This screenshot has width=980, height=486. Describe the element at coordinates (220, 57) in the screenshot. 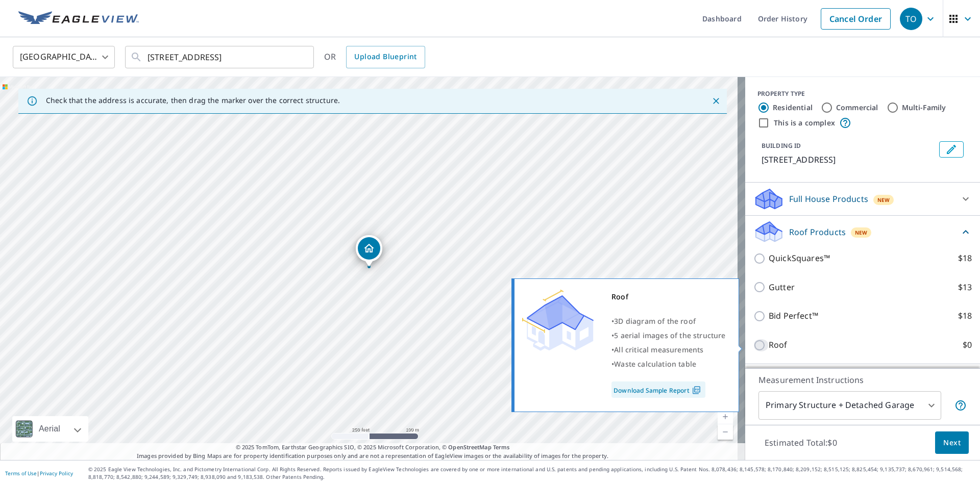

I see `input: Search by address or latitude-longitude` at that location.